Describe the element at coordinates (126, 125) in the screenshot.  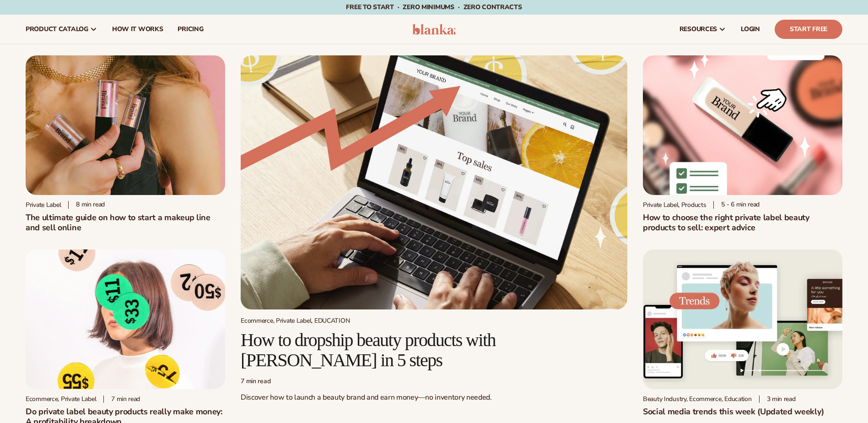
I see `img: Person holding branded make up with a solid pink background` at that location.